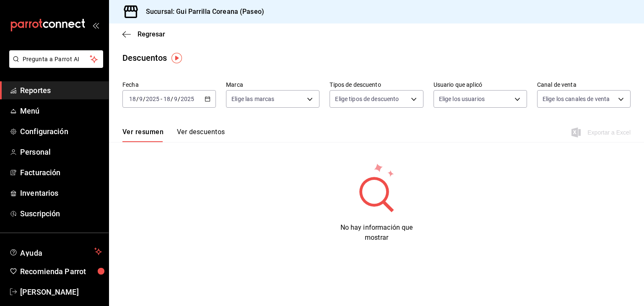  What do you see at coordinates (61, 111) in the screenshot?
I see `span: Menú` at bounding box center [61, 111].